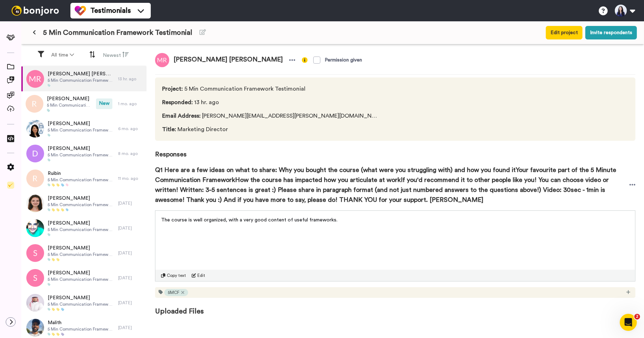 The height and width of the screenshot is (338, 644). Describe the element at coordinates (181, 116) in the screenshot. I see `span: Email Address :` at that location.